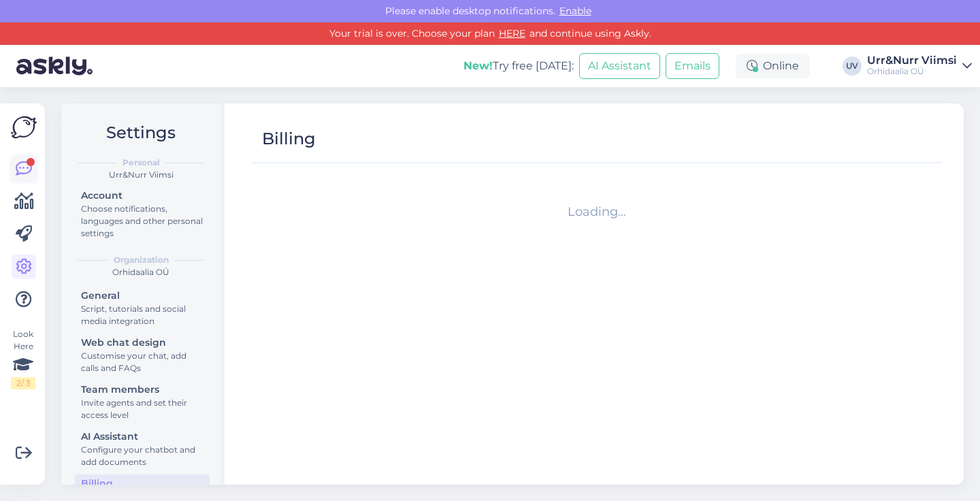 The image size is (980, 501). Describe the element at coordinates (142, 409) in the screenshot. I see `div: Invite agents and set their access level` at that location.